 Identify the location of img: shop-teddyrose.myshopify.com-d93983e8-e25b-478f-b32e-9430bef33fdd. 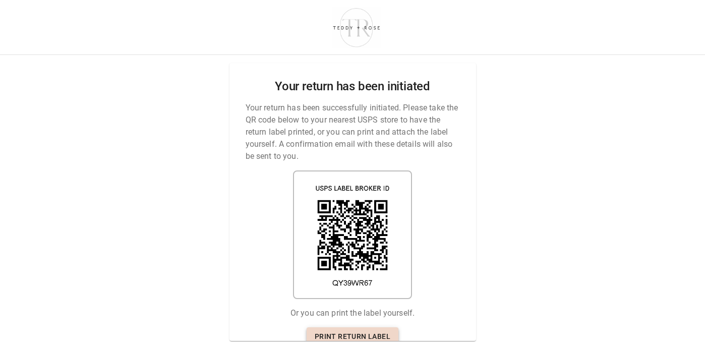
(357, 27).